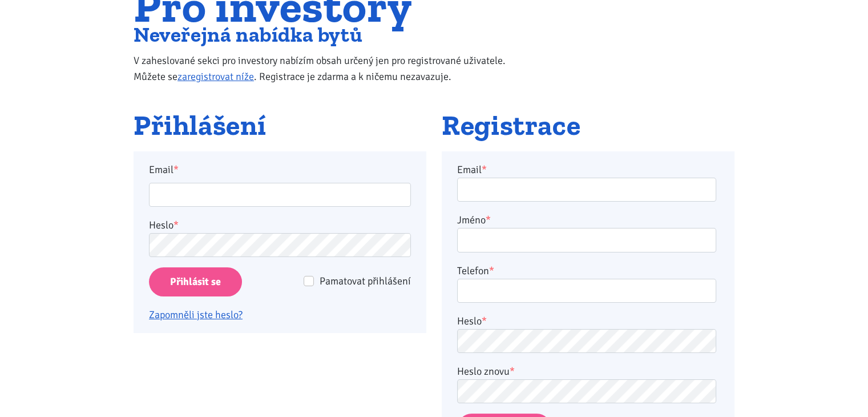  Describe the element at coordinates (588, 126) in the screenshot. I see `h2: Registrace` at that location.